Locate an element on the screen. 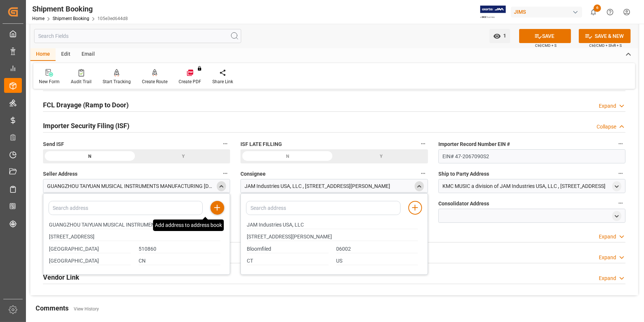 Image resolution: width=644 pixels, height=322 pixels. button: SAVE & NEW is located at coordinates (605, 36).